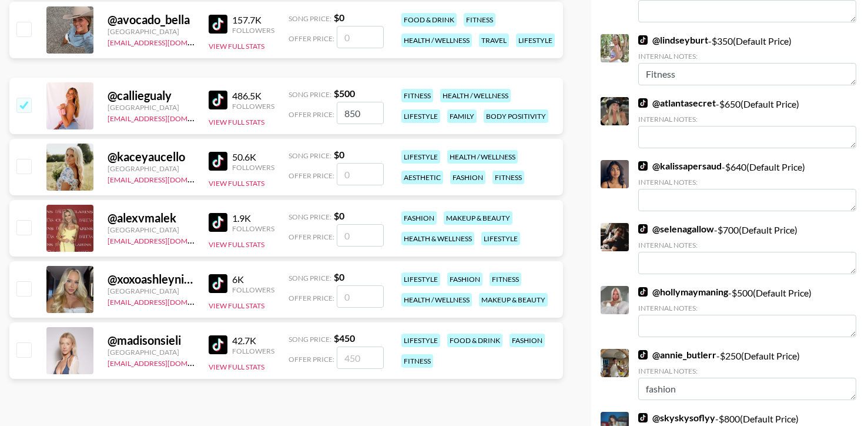 This screenshot has height=426, width=868. What do you see at coordinates (253, 279) in the screenshot?
I see `div: 6K` at bounding box center [253, 279].